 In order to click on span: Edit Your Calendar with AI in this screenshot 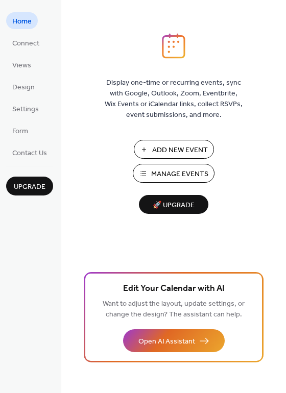, I will do `click(174, 289)`.